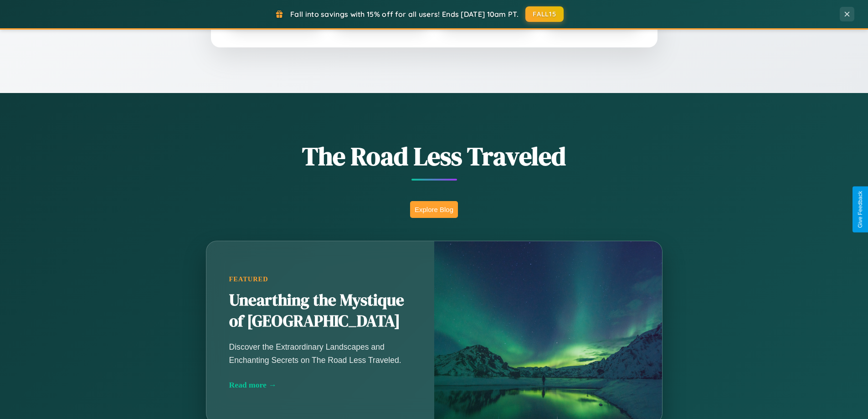 The height and width of the screenshot is (419, 868). What do you see at coordinates (434, 156) in the screenshot?
I see `h1: The Road Less Traveled` at bounding box center [434, 156].